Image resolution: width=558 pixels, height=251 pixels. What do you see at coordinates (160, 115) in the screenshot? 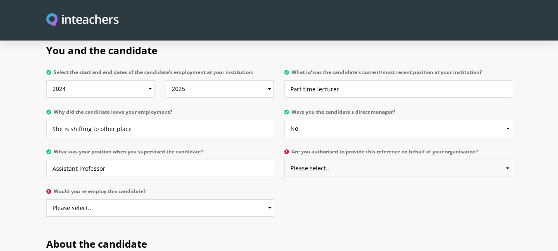
I see `label: Why did the candidate leave your employment?` at bounding box center [160, 115].